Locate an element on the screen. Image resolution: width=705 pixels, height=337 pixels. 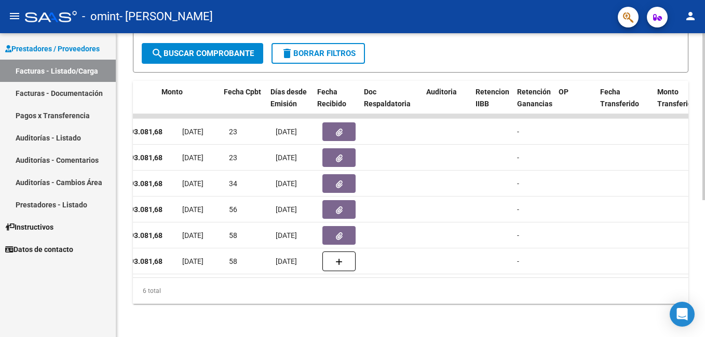
datatable-header-cell: Doc Respaldatoria is located at coordinates (391, 104).